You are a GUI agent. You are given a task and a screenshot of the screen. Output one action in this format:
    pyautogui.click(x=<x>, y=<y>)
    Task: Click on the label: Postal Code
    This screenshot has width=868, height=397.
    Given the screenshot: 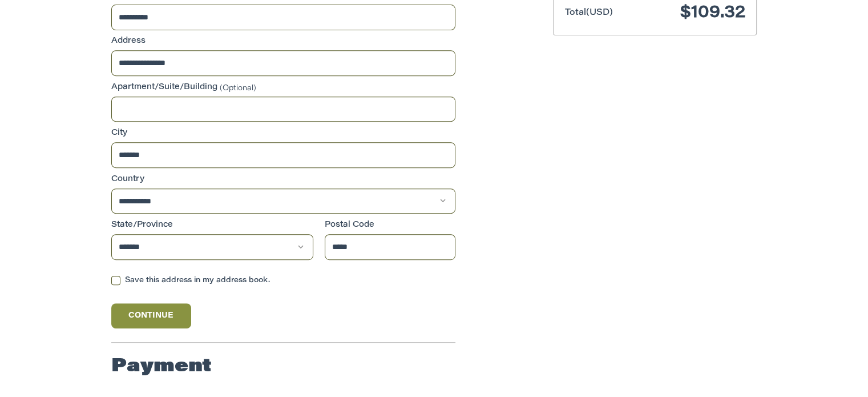 What is the action you would take?
    pyautogui.click(x=390, y=225)
    